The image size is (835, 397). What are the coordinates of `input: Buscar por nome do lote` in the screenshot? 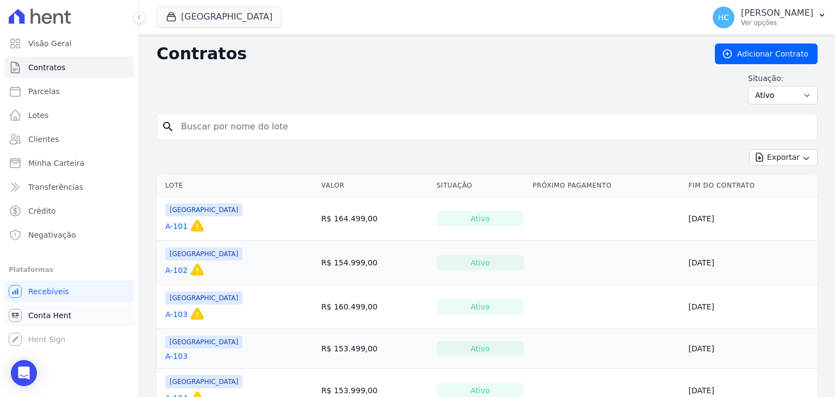 It's located at (494, 127).